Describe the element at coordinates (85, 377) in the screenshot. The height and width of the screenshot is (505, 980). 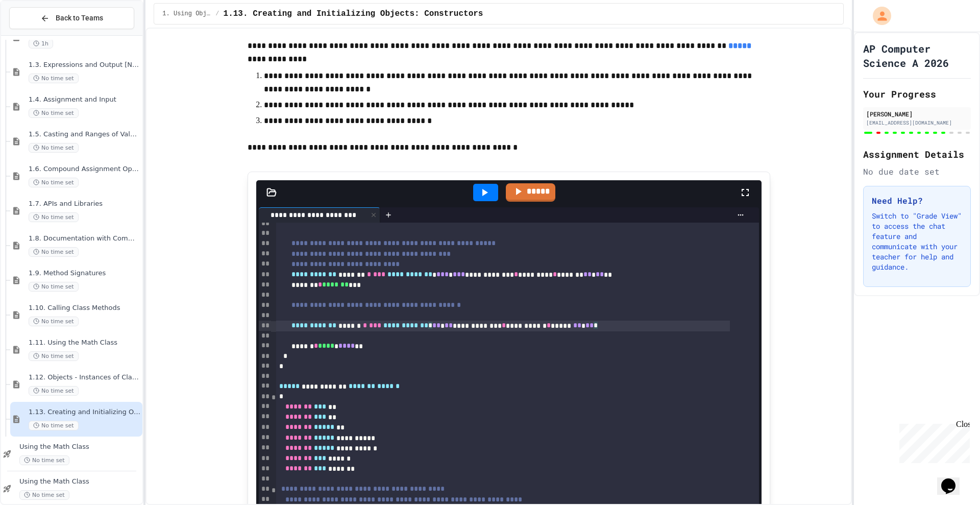
I see `span: 1.12. Objects - Instances of Classes` at that location.